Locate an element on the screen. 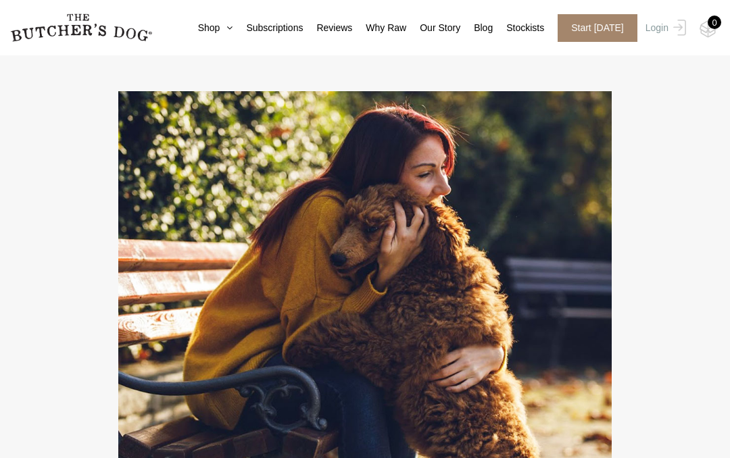 This screenshot has width=730, height=458. a: Reviews is located at coordinates (327, 28).